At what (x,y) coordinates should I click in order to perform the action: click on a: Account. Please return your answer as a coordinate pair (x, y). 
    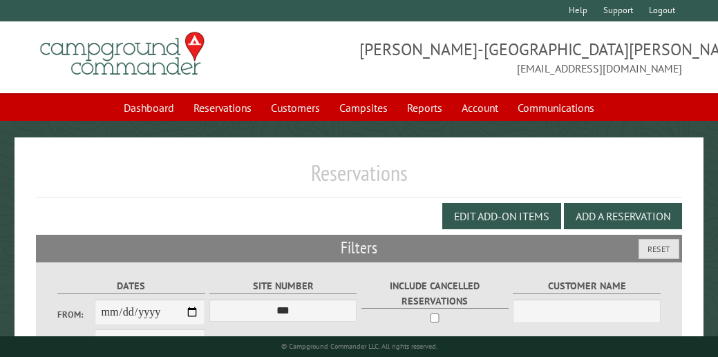
    Looking at the image, I should click on (480, 108).